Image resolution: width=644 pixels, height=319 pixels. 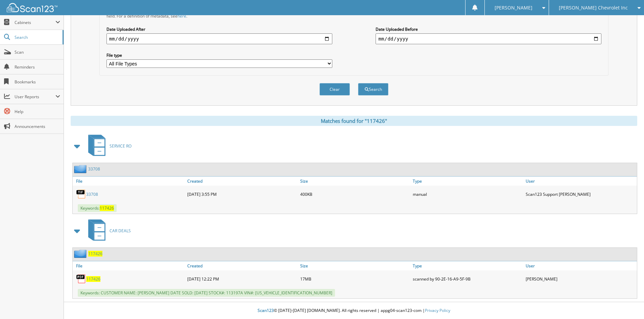 I want to click on div: Matches found for "117426", so click(x=354, y=121).